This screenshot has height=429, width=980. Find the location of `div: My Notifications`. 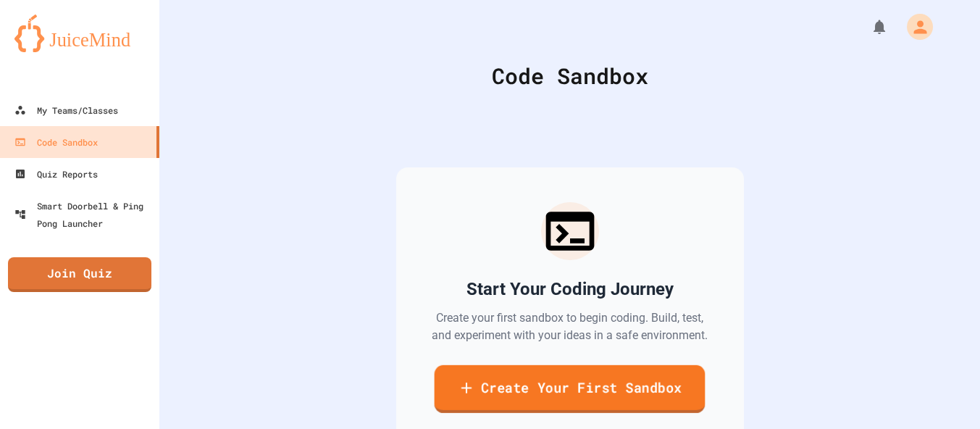

div: My Notifications is located at coordinates (868, 27).